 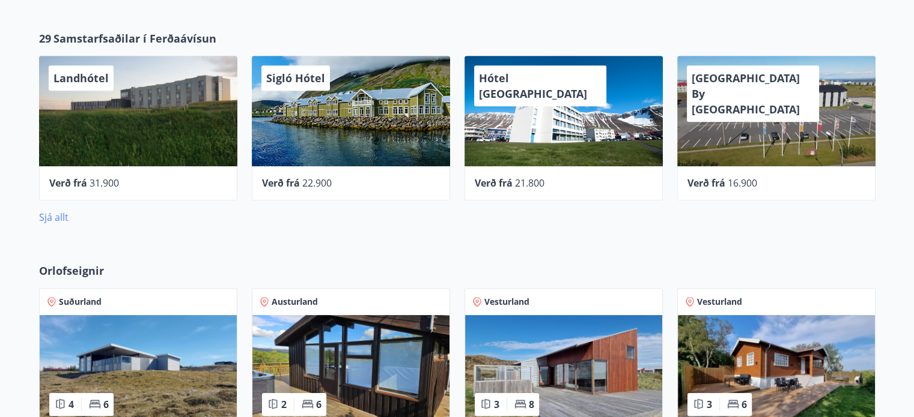 What do you see at coordinates (284, 405) in the screenshot?
I see `span: 2` at bounding box center [284, 405].